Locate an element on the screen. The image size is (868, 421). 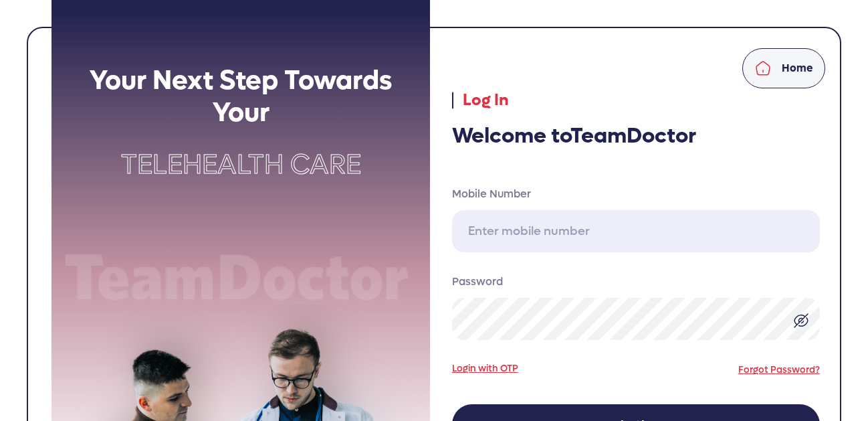
label: Password is located at coordinates (635, 282).